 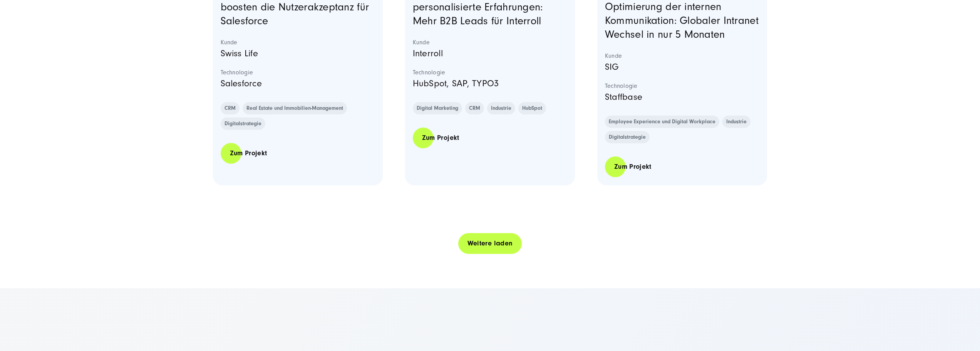 What do you see at coordinates (532, 109) in the screenshot?
I see `a: HubSpot` at bounding box center [532, 109].